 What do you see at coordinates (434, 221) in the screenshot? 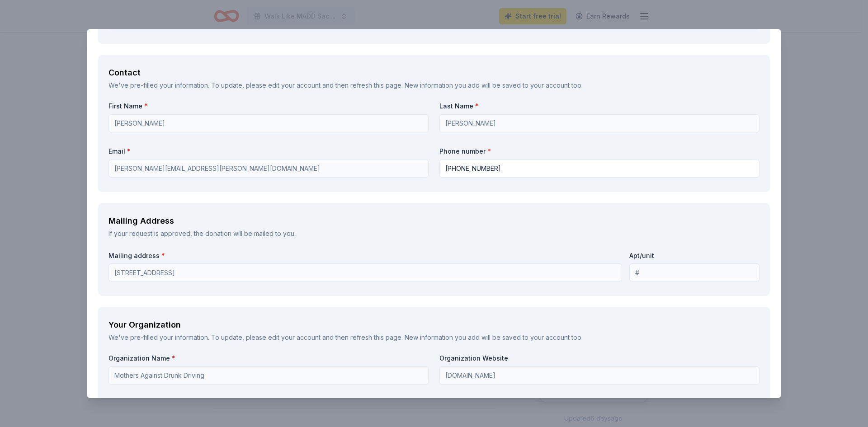
I see `div: Mailing Address` at bounding box center [434, 221].